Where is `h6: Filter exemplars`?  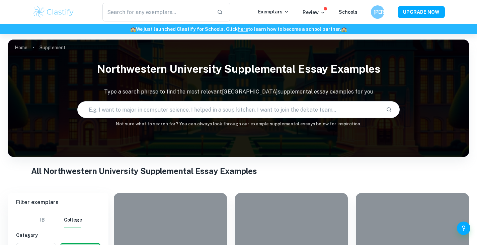 h6: Filter exemplars is located at coordinates (58, 202).